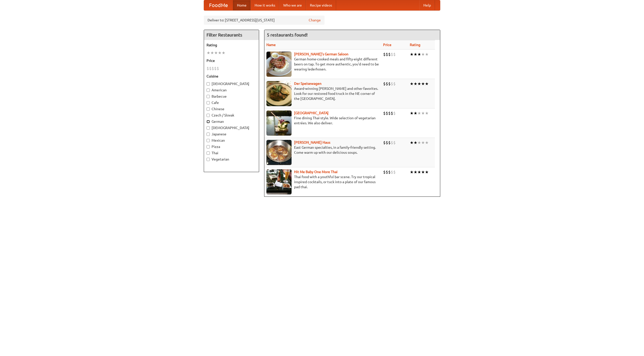 This screenshot has width=644, height=356. What do you see at coordinates (231, 35) in the screenshot?
I see `h4: Filter Restaurants` at bounding box center [231, 35].